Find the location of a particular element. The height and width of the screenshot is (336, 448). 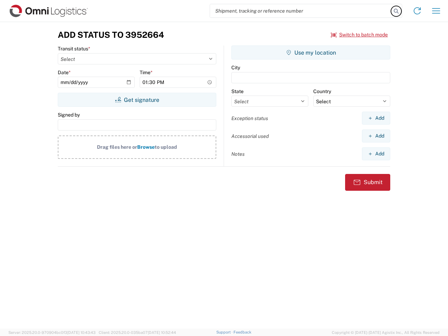

label: State is located at coordinates (237, 91).